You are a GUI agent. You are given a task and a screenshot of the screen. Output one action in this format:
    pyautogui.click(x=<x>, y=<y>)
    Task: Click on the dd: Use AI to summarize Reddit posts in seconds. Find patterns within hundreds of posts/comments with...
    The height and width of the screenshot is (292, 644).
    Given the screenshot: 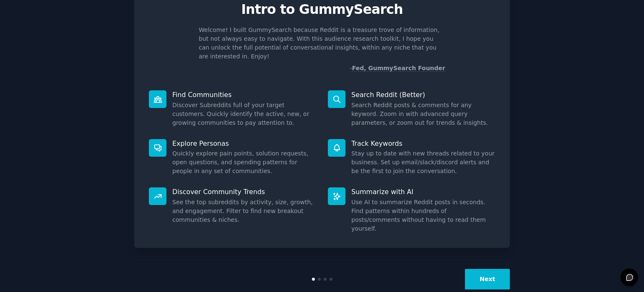 What is the action you would take?
    pyautogui.click(x=423, y=216)
    